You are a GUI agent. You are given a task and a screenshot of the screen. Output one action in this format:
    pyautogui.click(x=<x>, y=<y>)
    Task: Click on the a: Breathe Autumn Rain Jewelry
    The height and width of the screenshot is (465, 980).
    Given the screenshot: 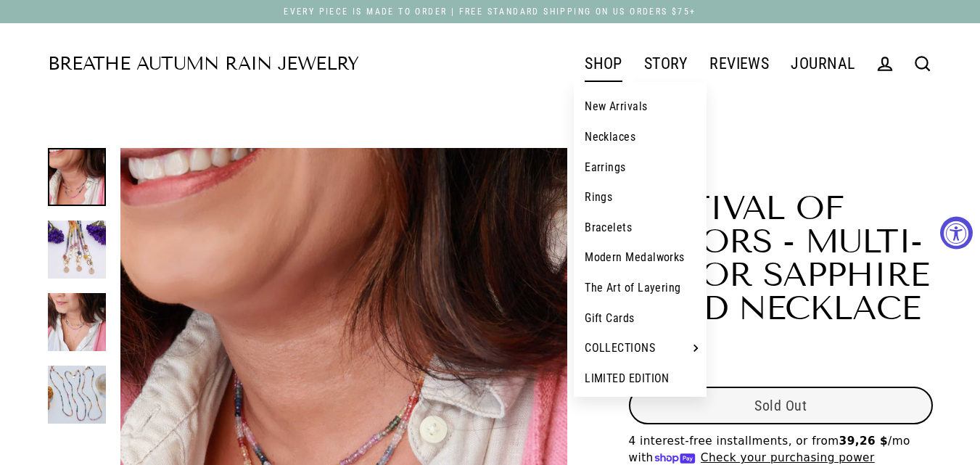 What is the action you would take?
    pyautogui.click(x=203, y=64)
    